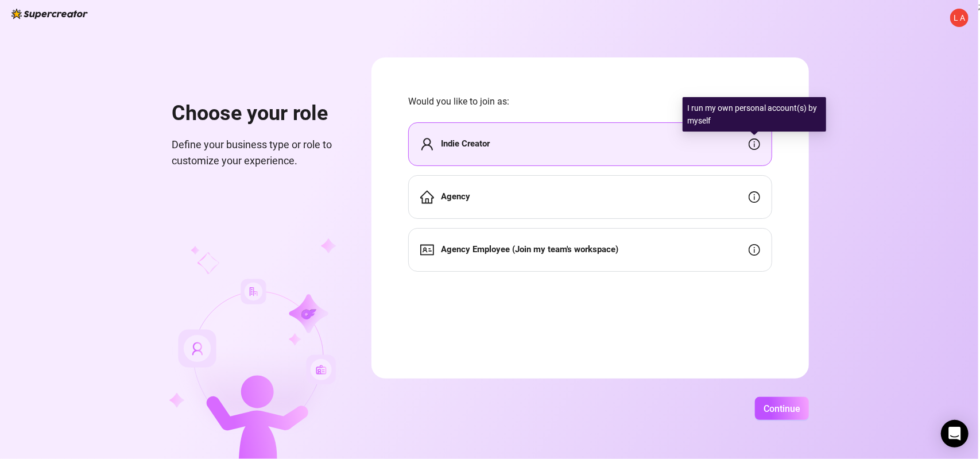  I want to click on strong: Indie Creator, so click(465, 144).